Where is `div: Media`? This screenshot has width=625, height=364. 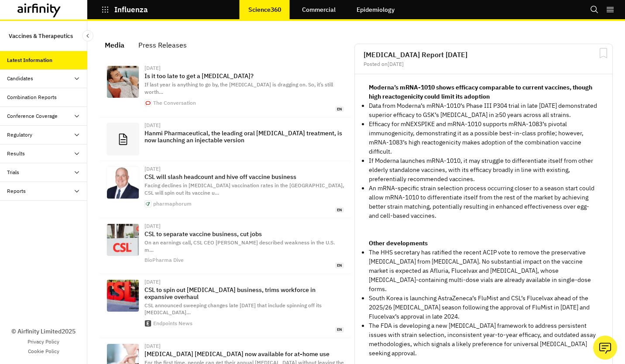 div: Media is located at coordinates (114, 45).